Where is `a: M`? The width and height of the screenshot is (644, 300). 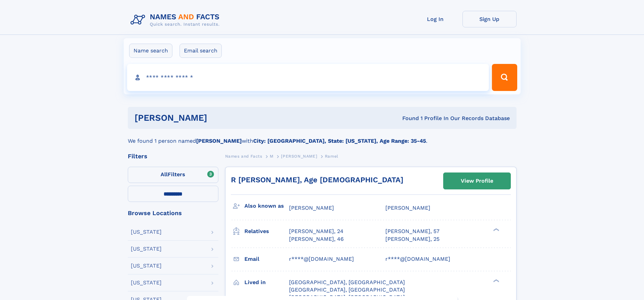 a: M is located at coordinates (272, 156).